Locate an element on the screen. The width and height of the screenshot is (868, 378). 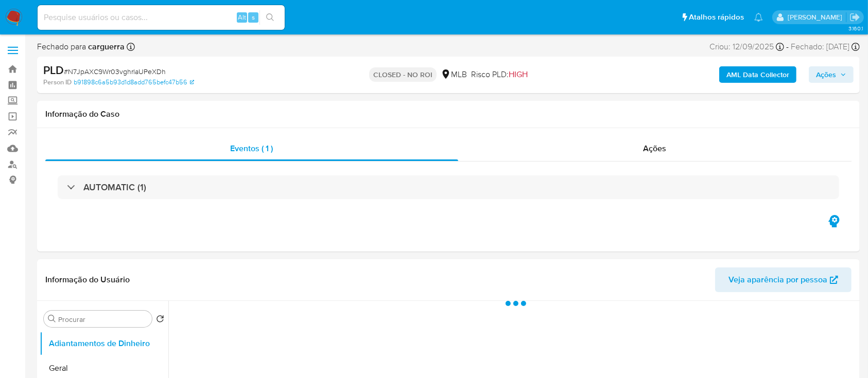
button: AML Data Collector is located at coordinates (758, 75).